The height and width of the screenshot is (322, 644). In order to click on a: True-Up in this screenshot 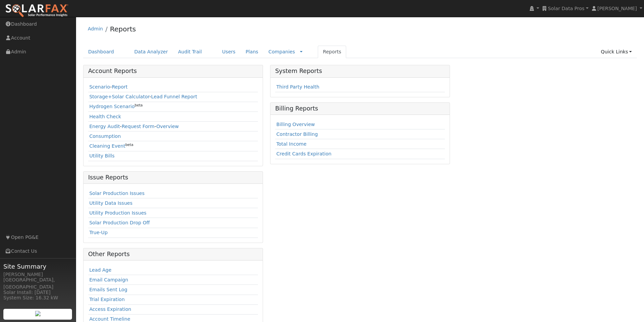, I will do `click(98, 232)`.